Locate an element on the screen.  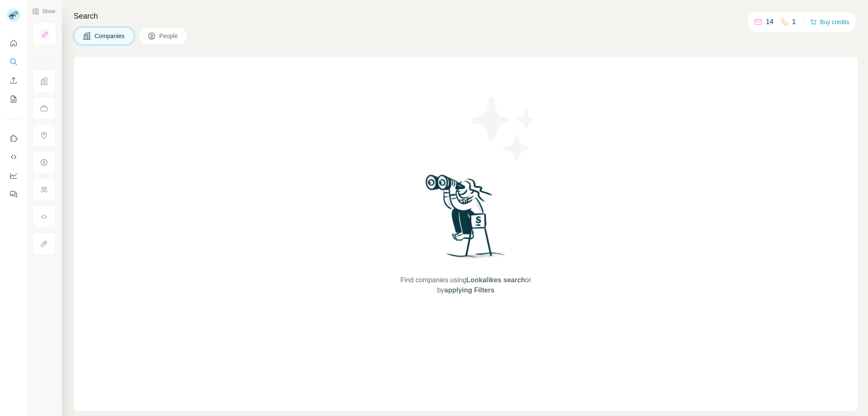
button: Use Surfe on LinkedIn is located at coordinates (13, 138).